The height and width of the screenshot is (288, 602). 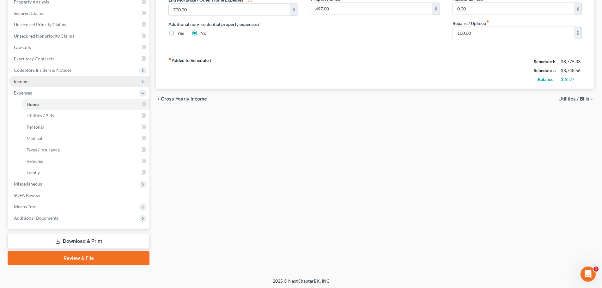 I want to click on span: Family, so click(x=33, y=172).